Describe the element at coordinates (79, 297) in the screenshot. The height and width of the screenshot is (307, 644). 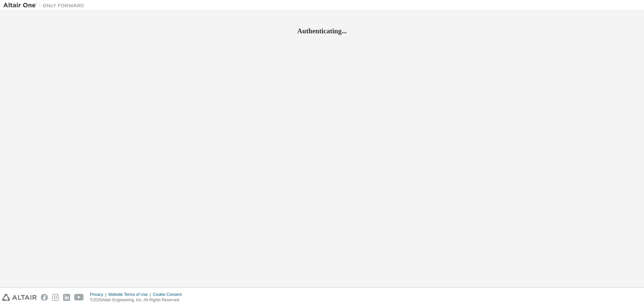
I see `img: youtube.svg` at that location.